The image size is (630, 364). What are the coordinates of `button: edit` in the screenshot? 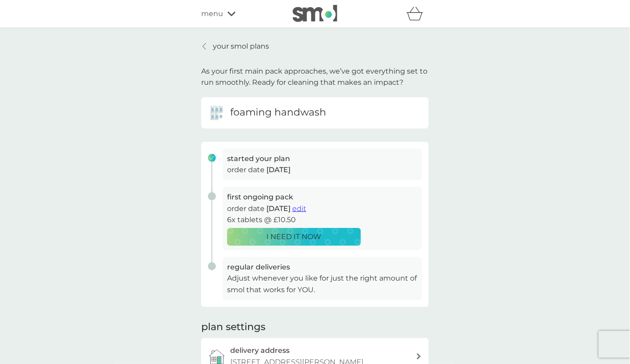 It's located at (299, 209).